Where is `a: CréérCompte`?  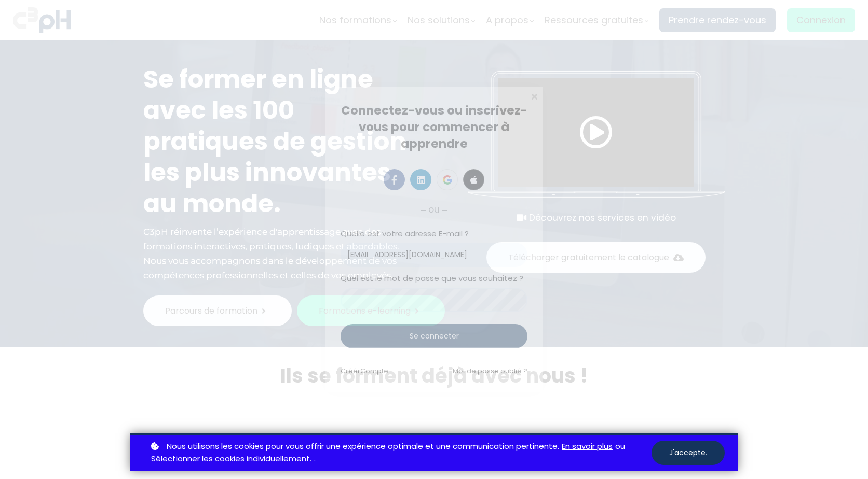
a: CréérCompte is located at coordinates (364, 371).